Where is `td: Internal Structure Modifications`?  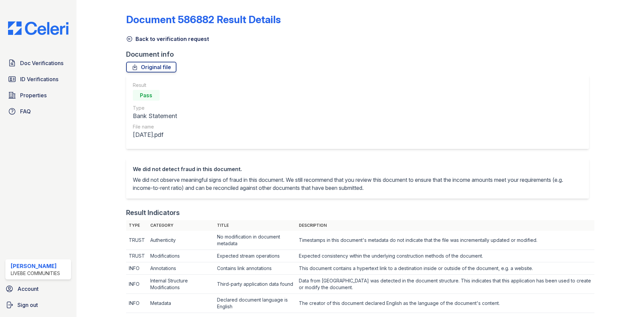
td: Internal Structure Modifications is located at coordinates (181, 284).